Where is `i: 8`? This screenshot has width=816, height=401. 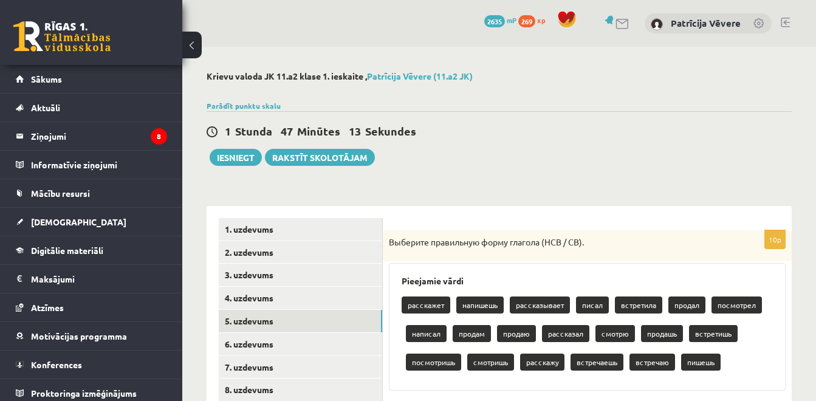 i: 8 is located at coordinates (159, 136).